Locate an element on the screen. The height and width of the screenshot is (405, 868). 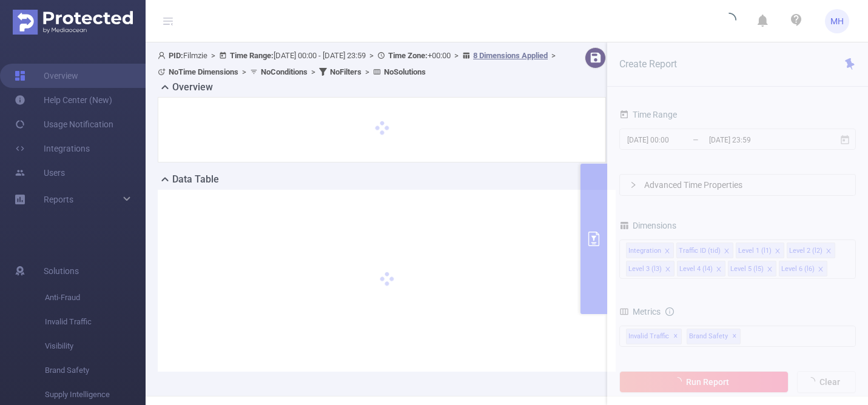
i: icon: loading is located at coordinates (729, 21).